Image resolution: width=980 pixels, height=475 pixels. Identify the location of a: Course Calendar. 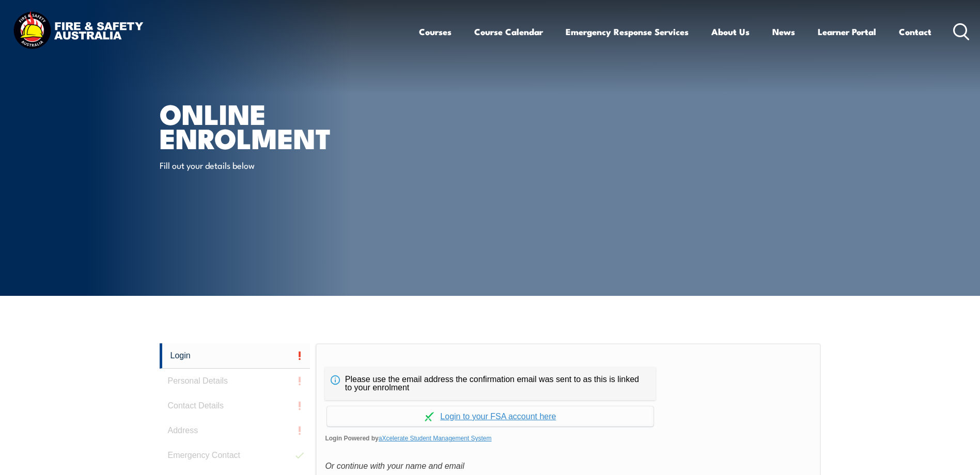
(508, 31).